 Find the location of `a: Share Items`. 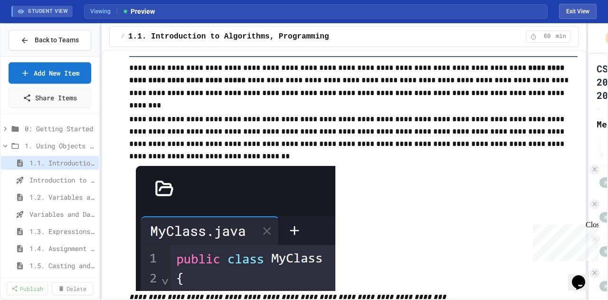

a: Share Items is located at coordinates (50, 97).